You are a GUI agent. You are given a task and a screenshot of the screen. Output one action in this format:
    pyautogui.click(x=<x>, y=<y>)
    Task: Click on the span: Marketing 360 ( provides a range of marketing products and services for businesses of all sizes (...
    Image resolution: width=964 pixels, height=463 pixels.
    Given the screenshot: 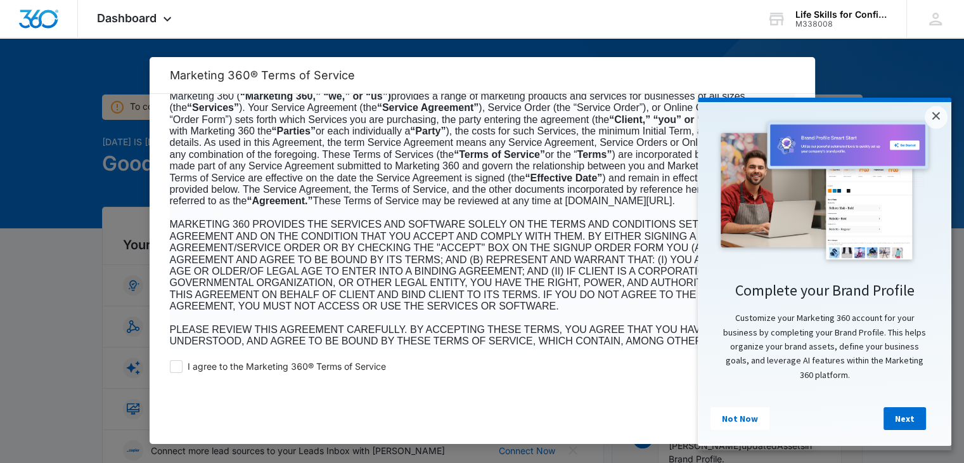 What is the action you would take?
    pyautogui.click(x=480, y=148)
    